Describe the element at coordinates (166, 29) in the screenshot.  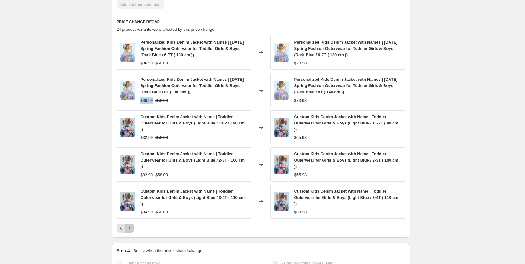
I see `span: 24 product variants were affected by this price change:` at that location.